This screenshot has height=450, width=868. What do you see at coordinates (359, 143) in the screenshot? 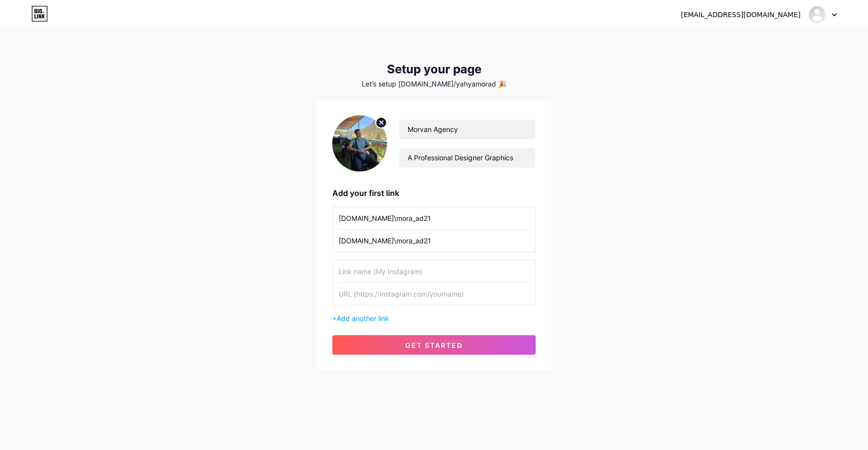
I see `img: profile pic` at bounding box center [359, 143].